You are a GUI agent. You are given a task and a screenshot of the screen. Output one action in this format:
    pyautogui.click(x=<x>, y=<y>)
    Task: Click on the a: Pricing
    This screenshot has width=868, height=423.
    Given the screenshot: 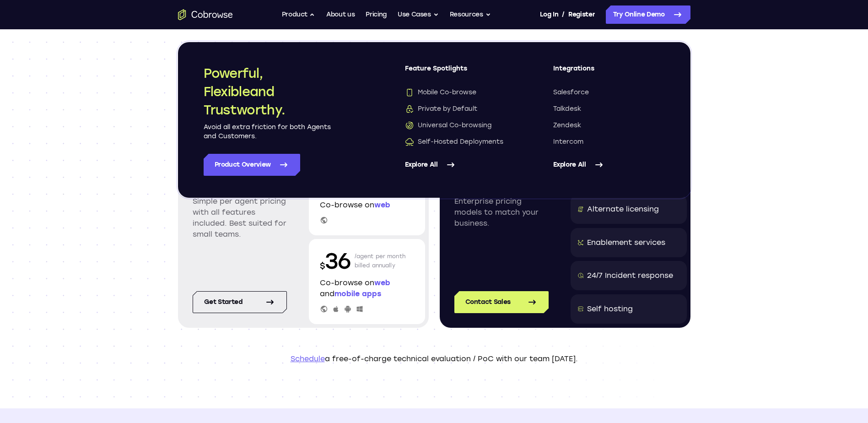 What is the action you would take?
    pyautogui.click(x=376, y=15)
    